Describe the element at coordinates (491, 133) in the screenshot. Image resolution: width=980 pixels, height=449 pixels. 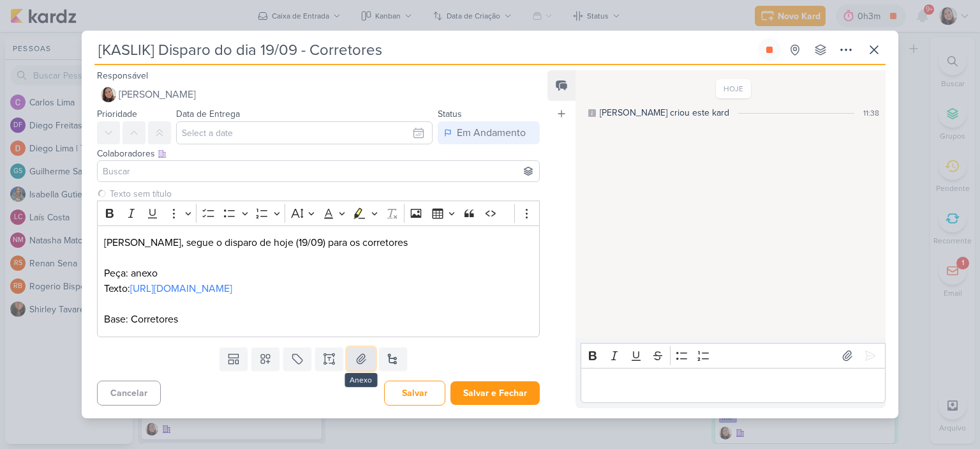
I see `div: Em Andamento` at that location.